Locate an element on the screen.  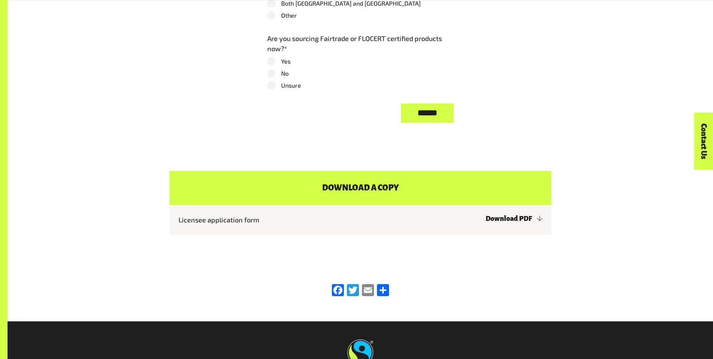
h4: Download a copy is located at coordinates (361, 188).